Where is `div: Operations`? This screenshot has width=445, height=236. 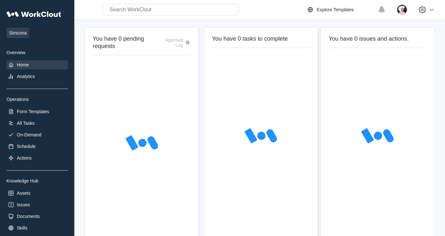 div: Operations is located at coordinates (37, 99).